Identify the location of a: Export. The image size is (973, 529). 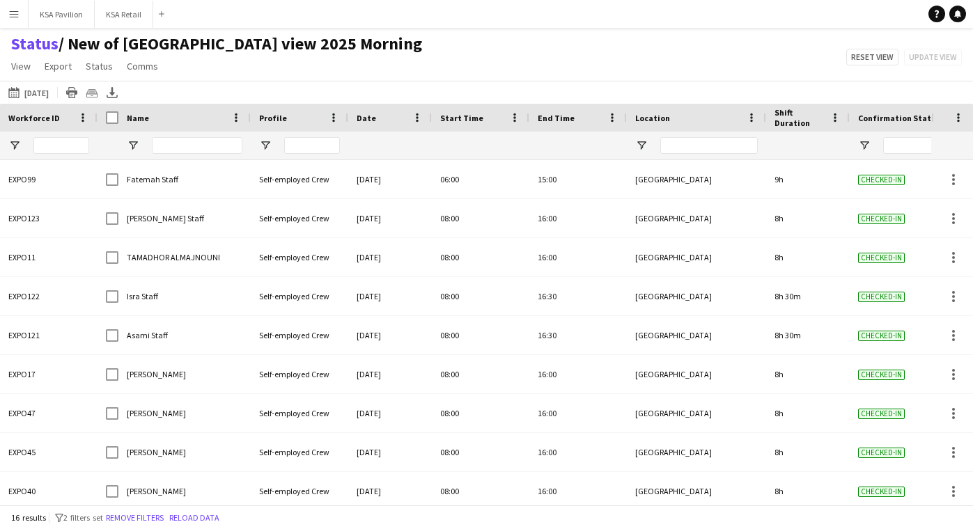
(58, 66).